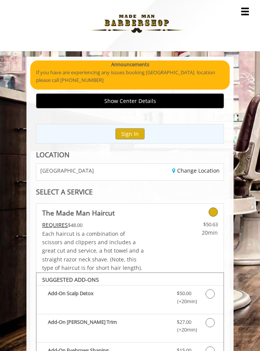 The width and height of the screenshot is (260, 351). Describe the element at coordinates (184, 294) in the screenshot. I see `span: $50.00` at that location.